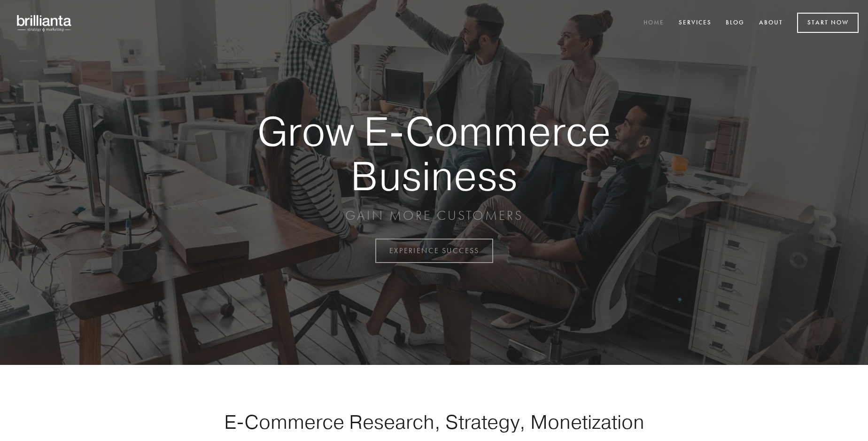  I want to click on h1: E-Commerce Research, Strategy, Monetization, so click(434, 422).